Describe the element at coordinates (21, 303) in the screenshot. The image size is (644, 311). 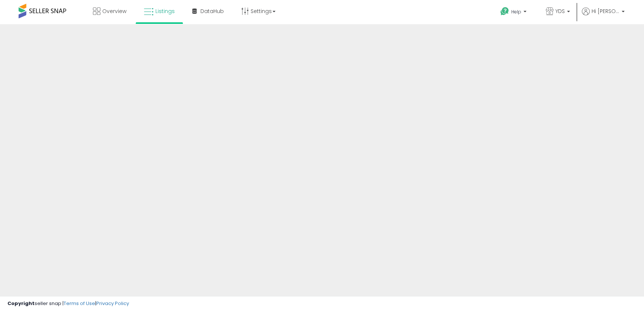
I see `strong: Copyright` at that location.